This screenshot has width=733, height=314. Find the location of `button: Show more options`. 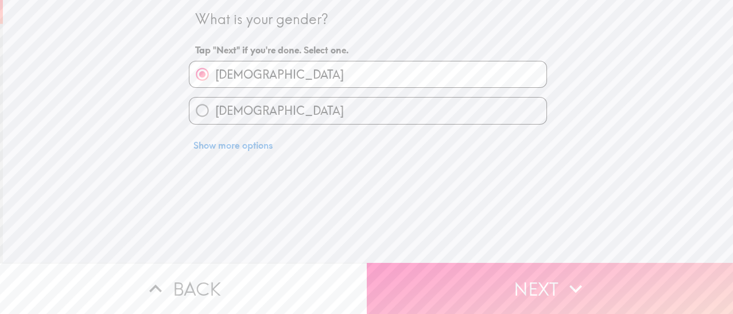

button: Show more options is located at coordinates (233, 145).